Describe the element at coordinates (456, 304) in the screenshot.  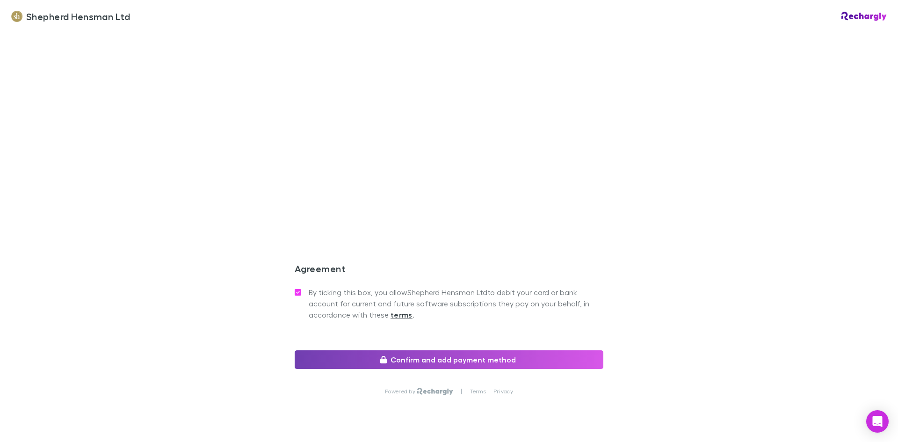
I see `span: By ticking this box, you allow Shepherd Hensman Ltd to debit your card or bank account for curren...` at that location.